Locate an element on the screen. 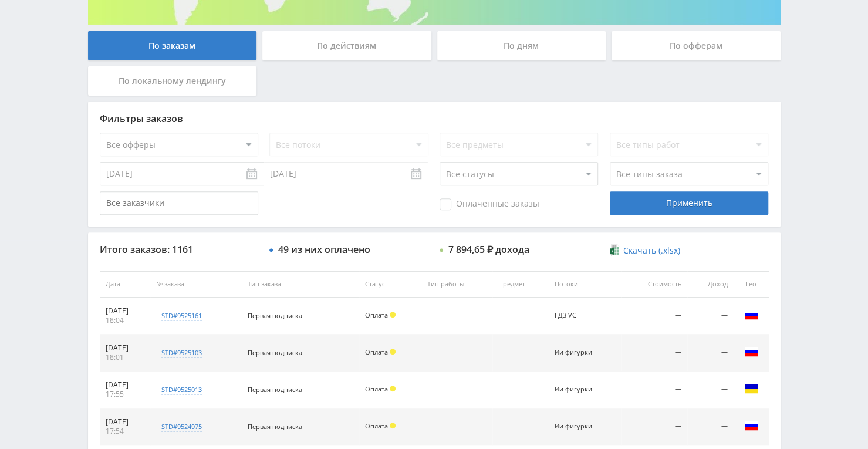  div: 18:04 is located at coordinates (125, 321).